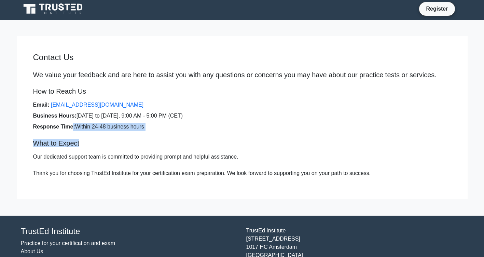  I want to click on a: Practice for your certification and exam, so click(68, 243).